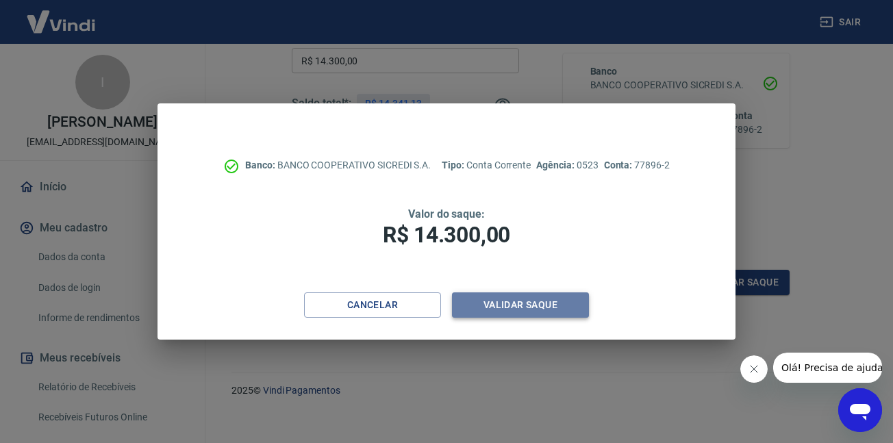  What do you see at coordinates (556, 165) in the screenshot?
I see `span: Agência:` at bounding box center [556, 165].